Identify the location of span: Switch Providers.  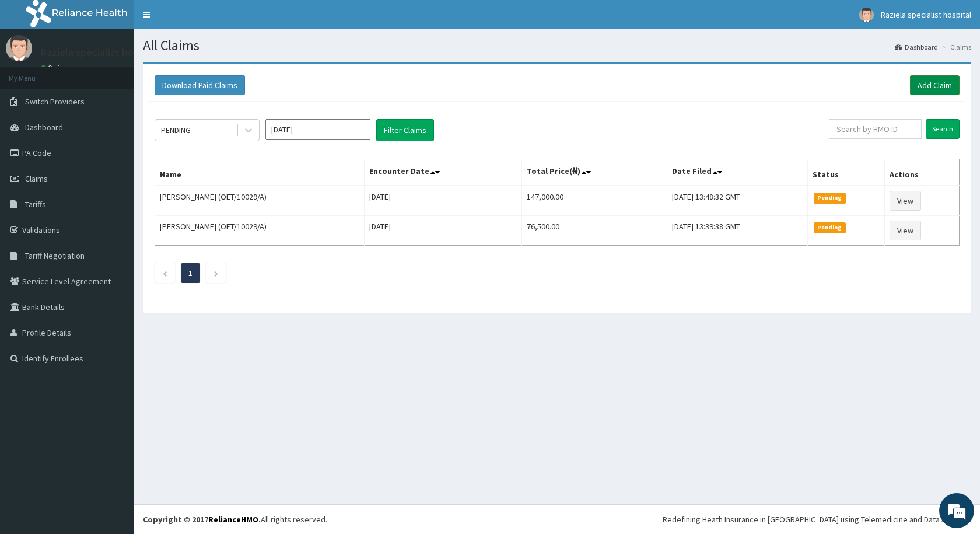
(55, 101).